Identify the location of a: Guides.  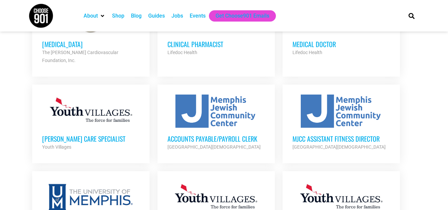
(157, 16).